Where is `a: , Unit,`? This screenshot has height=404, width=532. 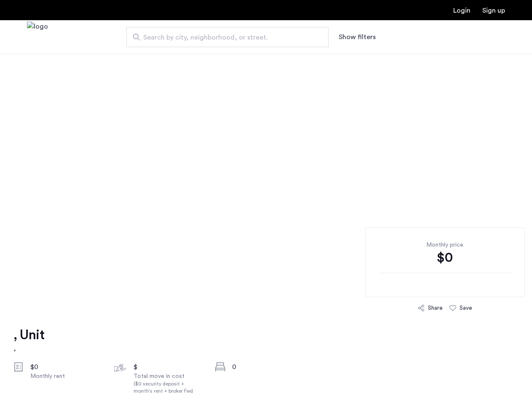
a: , Unit, is located at coordinates (29, 340).